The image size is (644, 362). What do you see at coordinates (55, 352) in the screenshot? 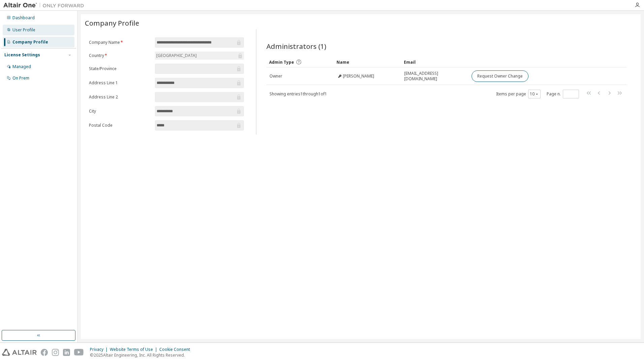
I see `img: instagram.svg` at bounding box center [55, 352].